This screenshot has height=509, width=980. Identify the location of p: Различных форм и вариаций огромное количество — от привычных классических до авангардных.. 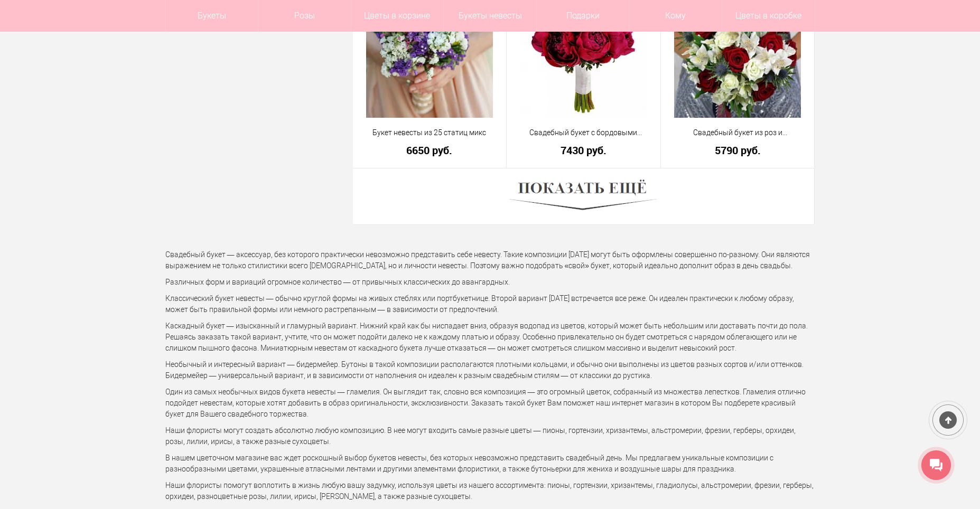
(490, 282).